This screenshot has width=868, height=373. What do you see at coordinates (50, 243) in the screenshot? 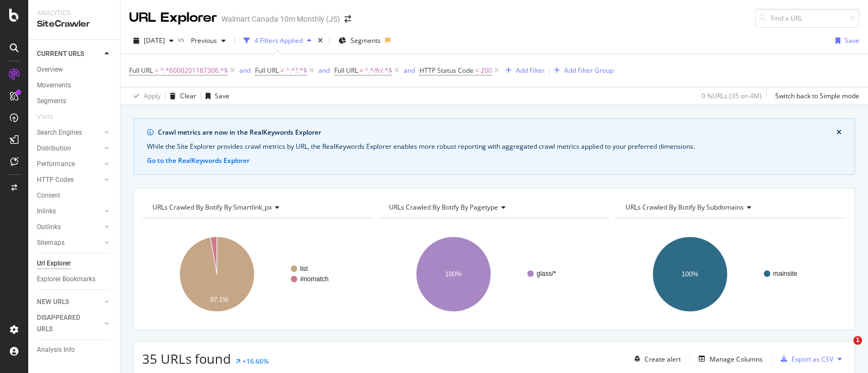
I see `div: Sitemaps` at bounding box center [50, 243].